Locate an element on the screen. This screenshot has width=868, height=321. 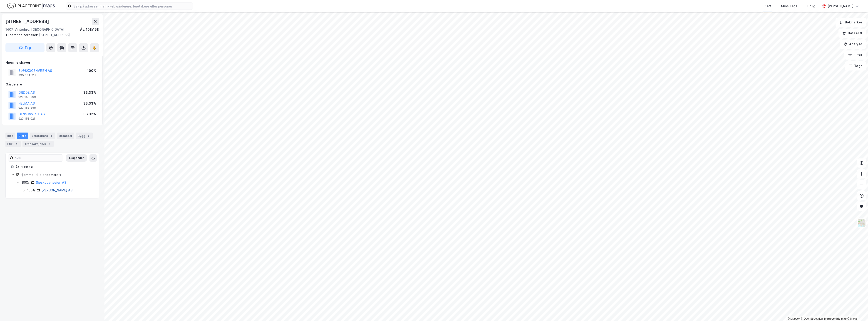
span: Tilhørende adresser: is located at coordinates (22, 35).